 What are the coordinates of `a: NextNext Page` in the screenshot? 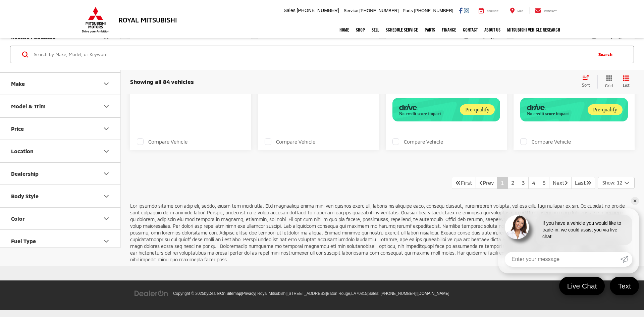 It's located at (560, 183).